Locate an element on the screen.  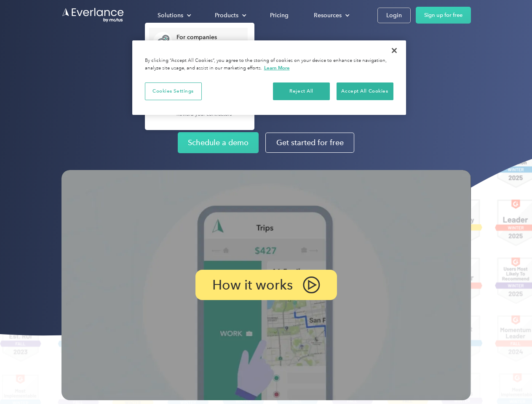
div: By clicking “Accept All Cookies”, you agree to the storing of cookies on your device to enhance s... is located at coordinates (269, 64).